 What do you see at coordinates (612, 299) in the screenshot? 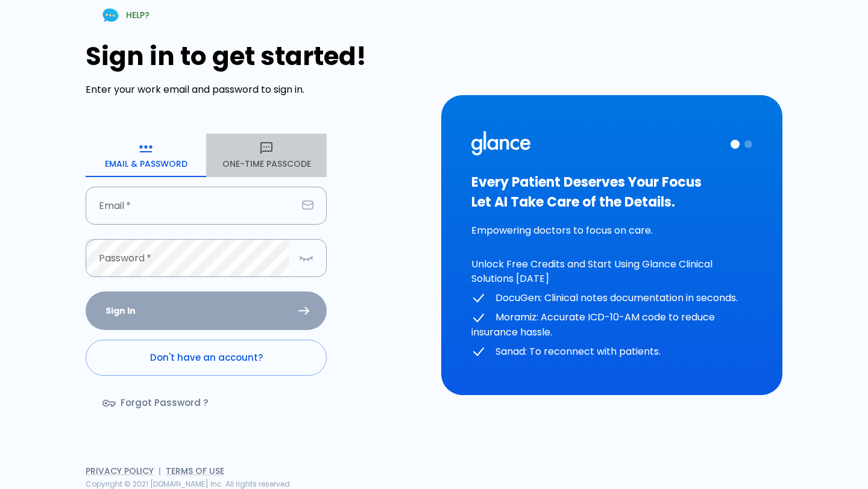
I see `p: DocuGen: Clinical notes documentation in seconds.` at bounding box center [612, 299].